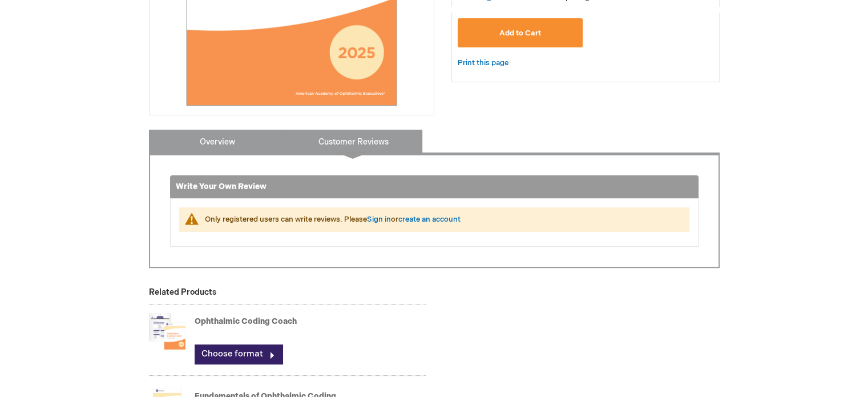 The image size is (868, 397). Describe the element at coordinates (483, 63) in the screenshot. I see `a: Print this page` at that location.